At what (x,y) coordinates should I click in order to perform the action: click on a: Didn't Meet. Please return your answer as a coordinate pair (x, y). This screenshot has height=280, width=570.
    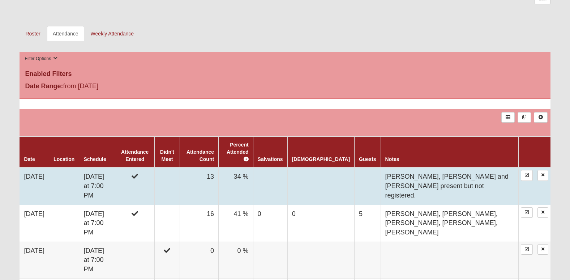
    Looking at the image, I should click on (167, 155).